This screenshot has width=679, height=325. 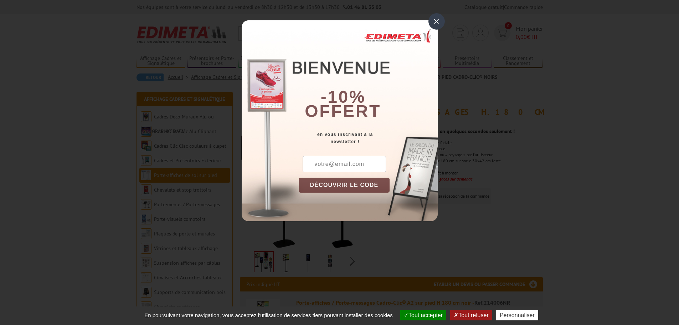 What do you see at coordinates (368, 138) in the screenshot?
I see `div: en vous inscrivant à la newsletter !` at bounding box center [368, 138].